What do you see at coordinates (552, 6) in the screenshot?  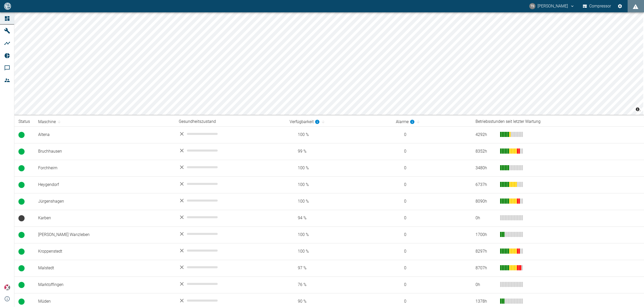 I see `button: timo.streitbuerger@arcanum-energy.de` at bounding box center [552, 6].